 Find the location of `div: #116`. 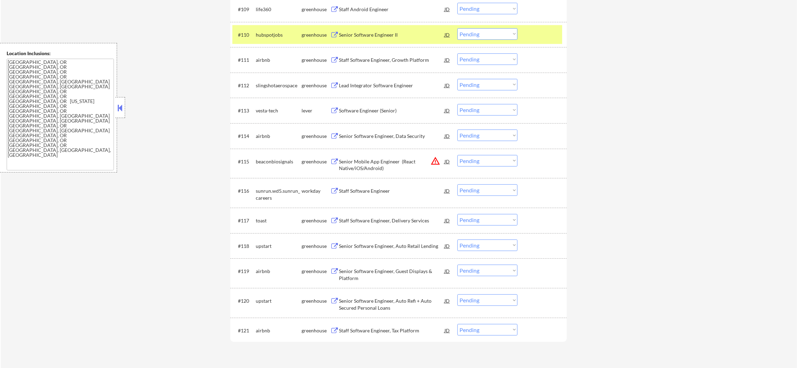

div: #116 is located at coordinates (244, 191).